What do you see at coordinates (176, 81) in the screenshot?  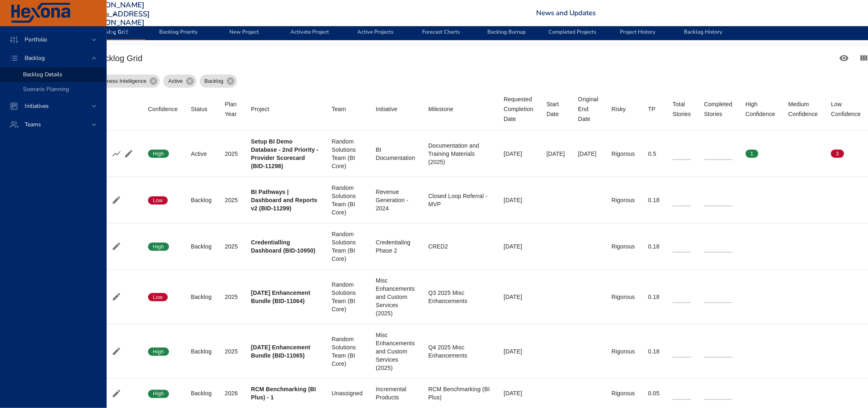 I see `span: Active` at bounding box center [176, 81].